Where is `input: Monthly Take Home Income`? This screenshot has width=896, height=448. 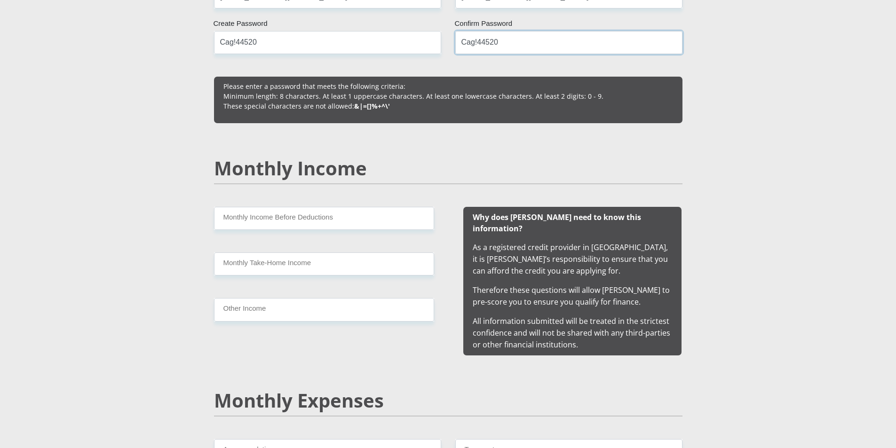
input: Monthly Take Home Income is located at coordinates (324, 264).